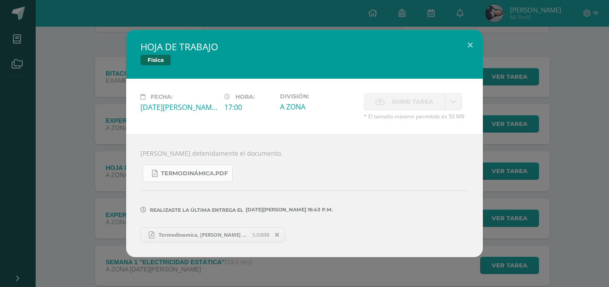 The width and height of the screenshot is (609, 287). I want to click on span: Hora:, so click(245, 97).